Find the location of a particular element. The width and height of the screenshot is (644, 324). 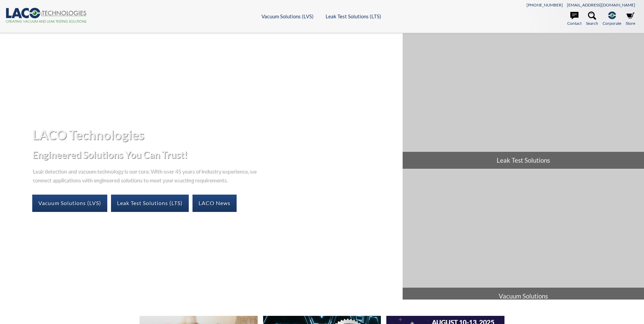

h2: Engineered Solutions You Can Trust! is located at coordinates (214, 154).